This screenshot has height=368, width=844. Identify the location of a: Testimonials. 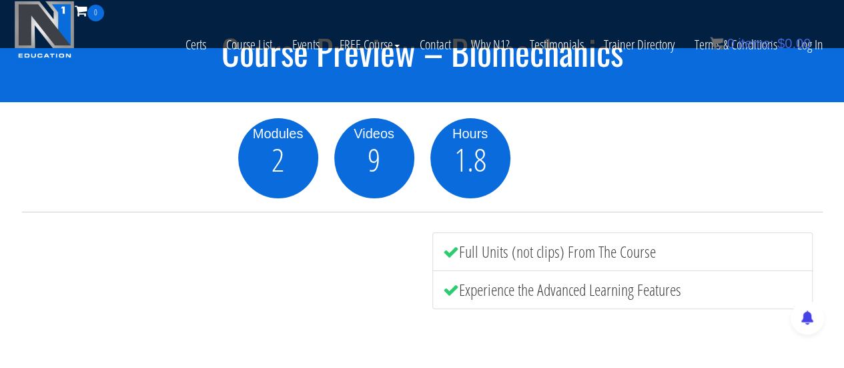
(557, 45).